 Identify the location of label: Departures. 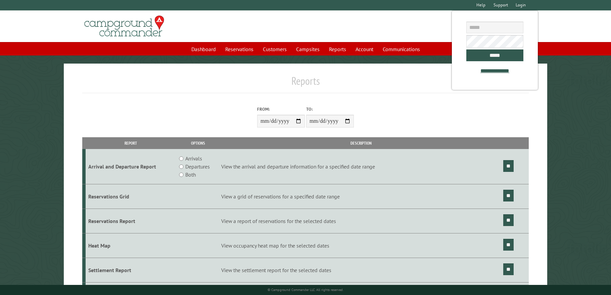
(198, 166).